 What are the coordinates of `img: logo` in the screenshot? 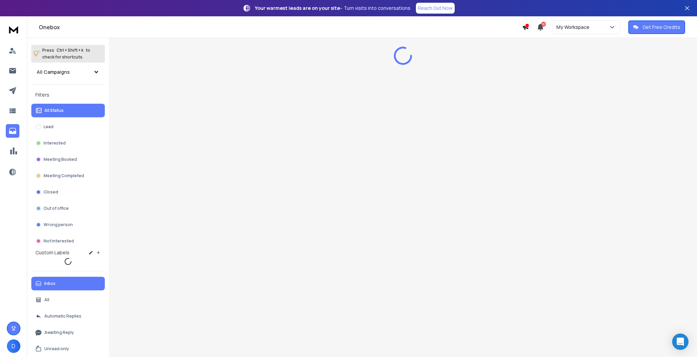 It's located at (14, 29).